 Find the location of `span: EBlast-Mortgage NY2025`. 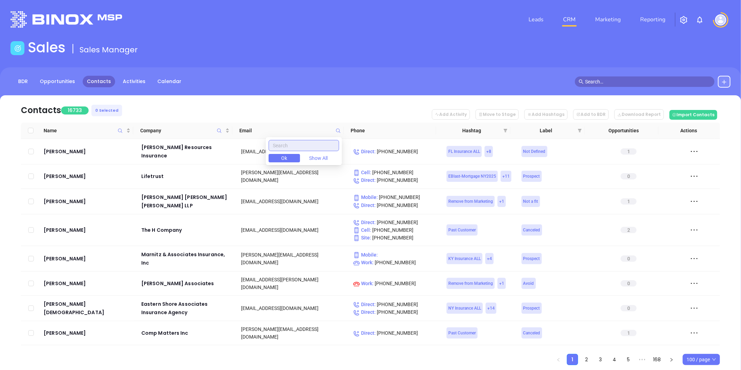

span: EBlast-Mortgage NY2025 is located at coordinates (472, 176).